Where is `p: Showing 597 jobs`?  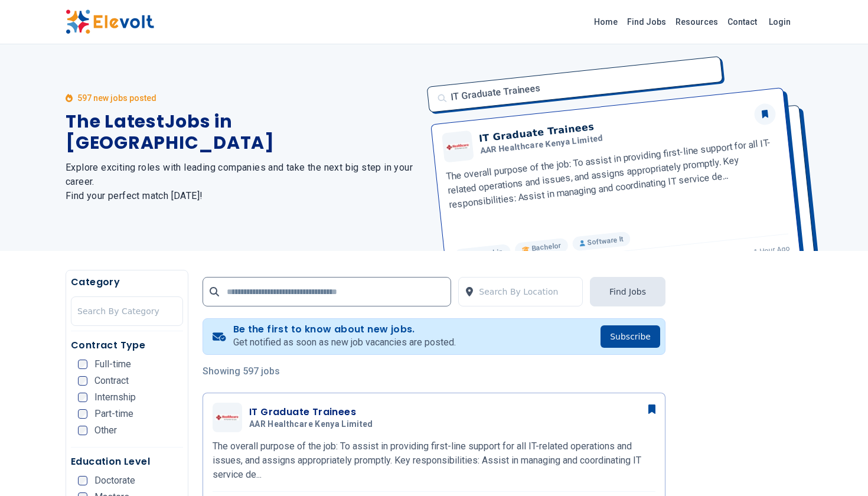 p: Showing 597 jobs is located at coordinates (434, 371).